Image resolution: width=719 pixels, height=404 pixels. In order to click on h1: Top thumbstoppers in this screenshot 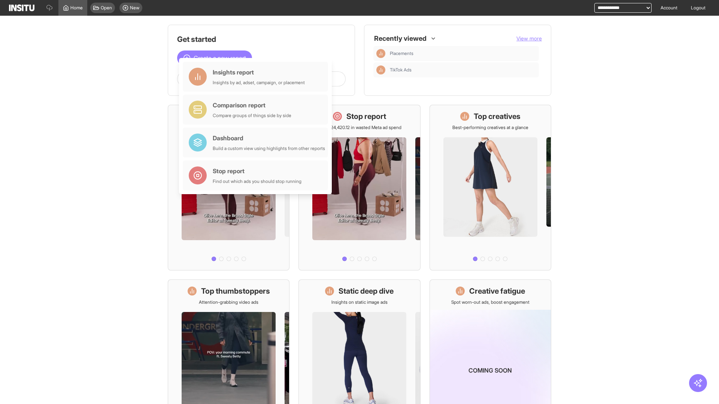, I will do `click(235, 291)`.